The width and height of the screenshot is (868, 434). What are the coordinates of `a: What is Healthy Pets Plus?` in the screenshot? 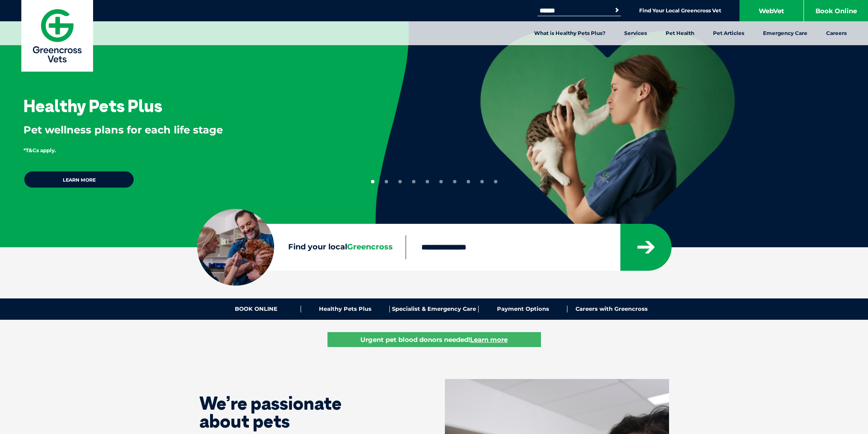 It's located at (570, 33).